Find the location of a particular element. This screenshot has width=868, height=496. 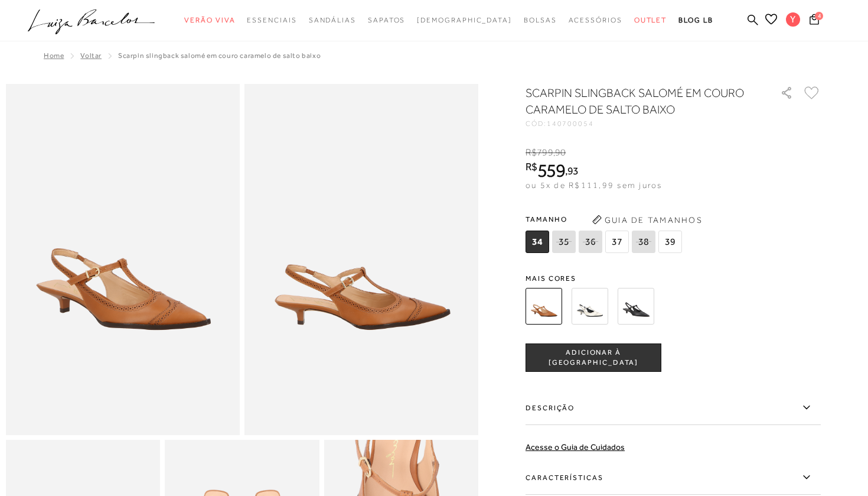

span: BLOG LB is located at coordinates (696, 20).